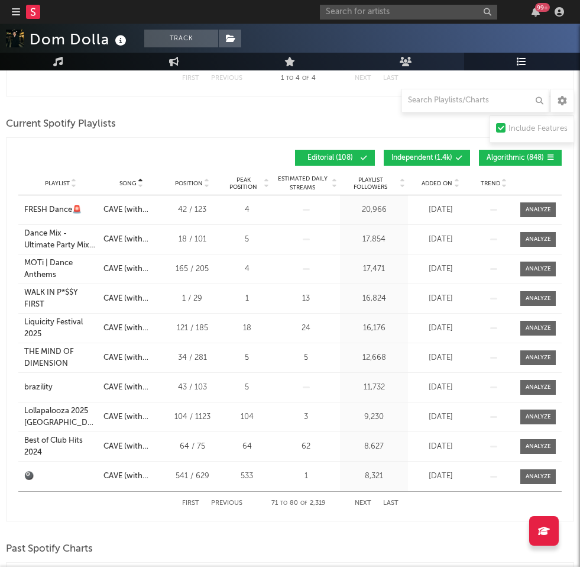  What do you see at coordinates (299, 79) in the screenshot?
I see `div: 1 4 4` at bounding box center [299, 79].